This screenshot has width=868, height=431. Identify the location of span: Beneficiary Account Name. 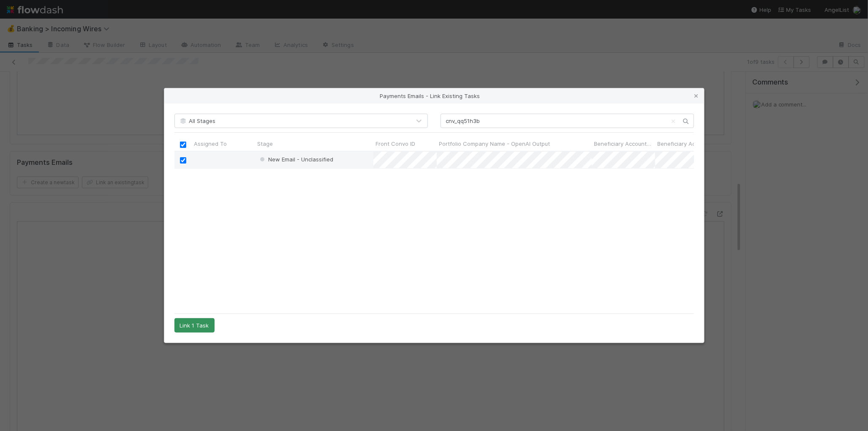
(623, 143).